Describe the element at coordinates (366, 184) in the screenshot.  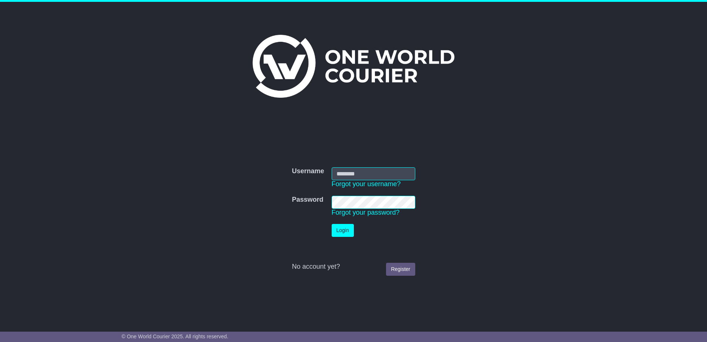
I see `a: Forgot your username?` at that location.